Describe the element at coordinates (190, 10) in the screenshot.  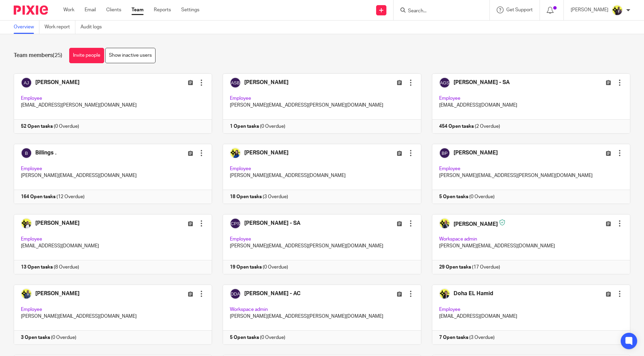
I see `a: Settings` at that location.